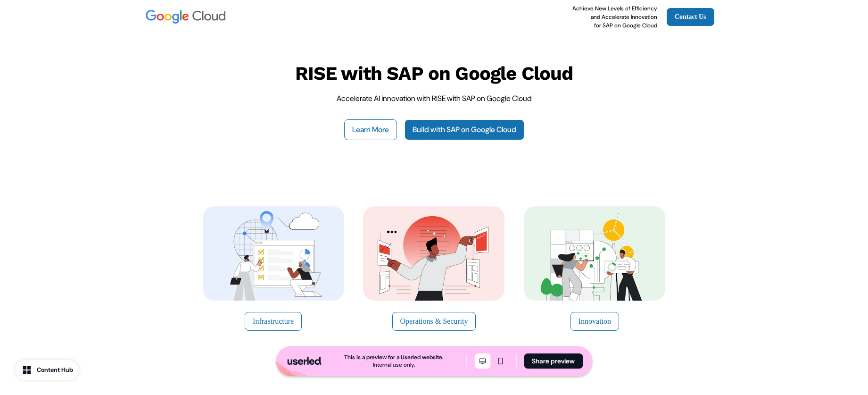 The image size is (868, 395). Describe the element at coordinates (273, 268) in the screenshot. I see `a: Infrastructure` at that location.